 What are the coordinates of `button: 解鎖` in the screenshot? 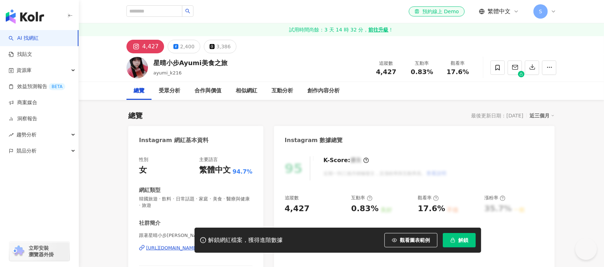 It's located at (459, 240).